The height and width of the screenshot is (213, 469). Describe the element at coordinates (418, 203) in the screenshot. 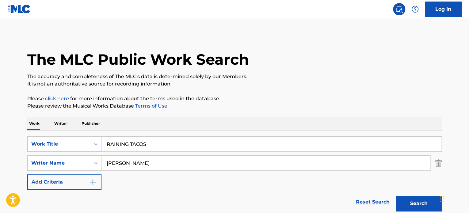

I see `button: Search` at that location.